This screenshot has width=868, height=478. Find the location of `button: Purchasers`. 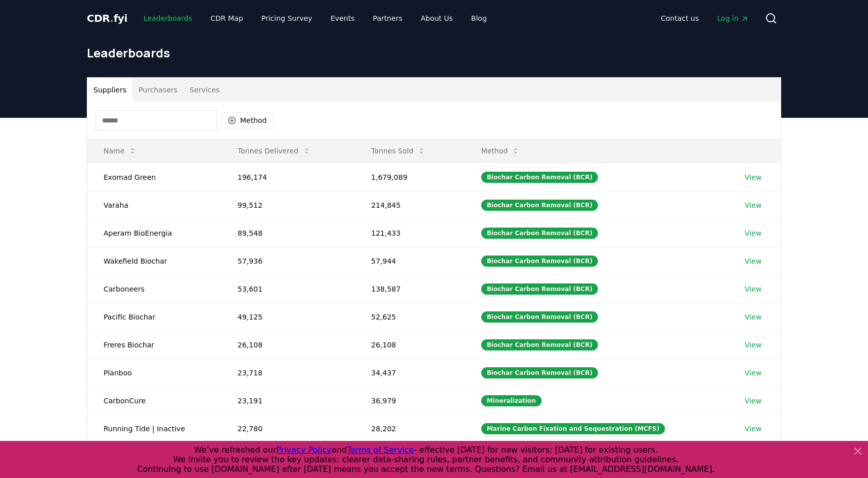

button: Purchasers is located at coordinates (158, 90).